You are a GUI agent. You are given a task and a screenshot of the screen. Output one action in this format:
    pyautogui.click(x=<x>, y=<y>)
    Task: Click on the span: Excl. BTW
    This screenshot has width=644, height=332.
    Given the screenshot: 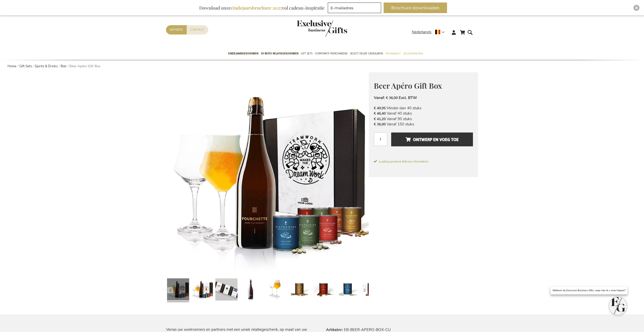 What is the action you would take?
    pyautogui.click(x=408, y=98)
    